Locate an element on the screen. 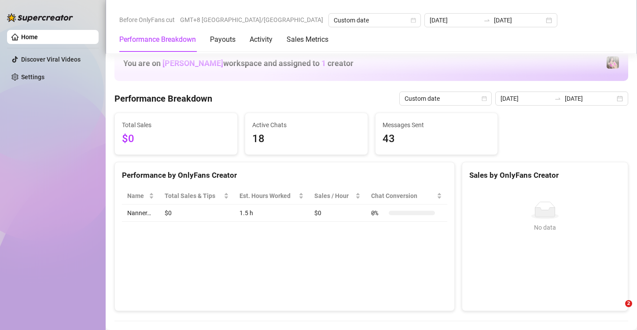  span: 43 is located at coordinates (437, 139).